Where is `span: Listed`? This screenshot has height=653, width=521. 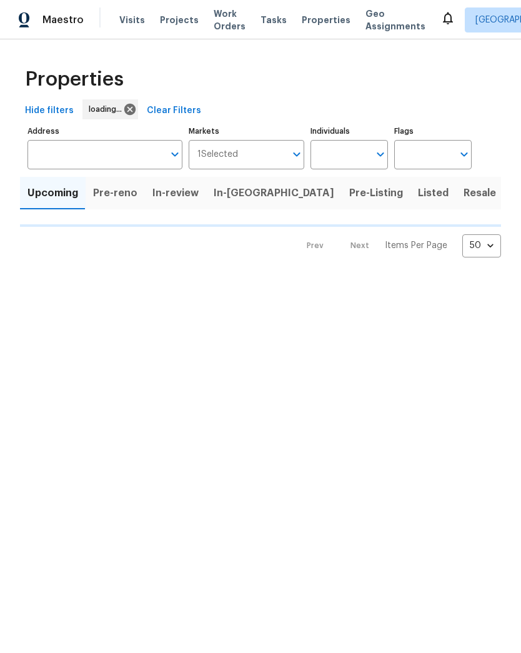 span: Listed is located at coordinates (433, 193).